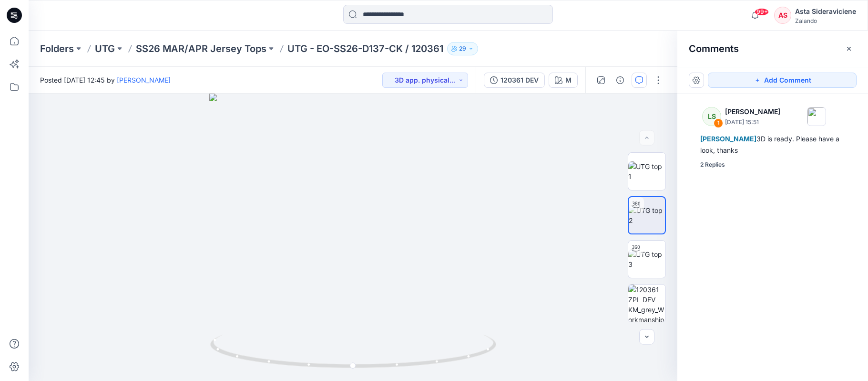 The width and height of the screenshot is (868, 381). Describe the element at coordinates (712, 117) in the screenshot. I see `div: LS` at that location.